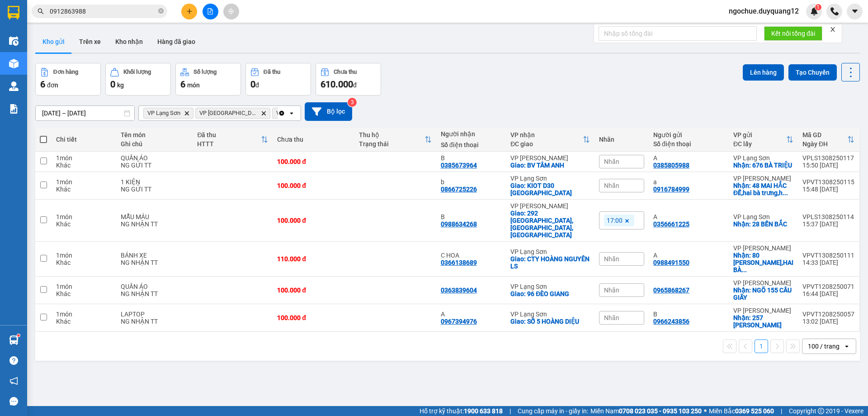 The width and height of the screenshot is (868, 416). What do you see at coordinates (120, 85) in the screenshot?
I see `span: kg` at bounding box center [120, 85].